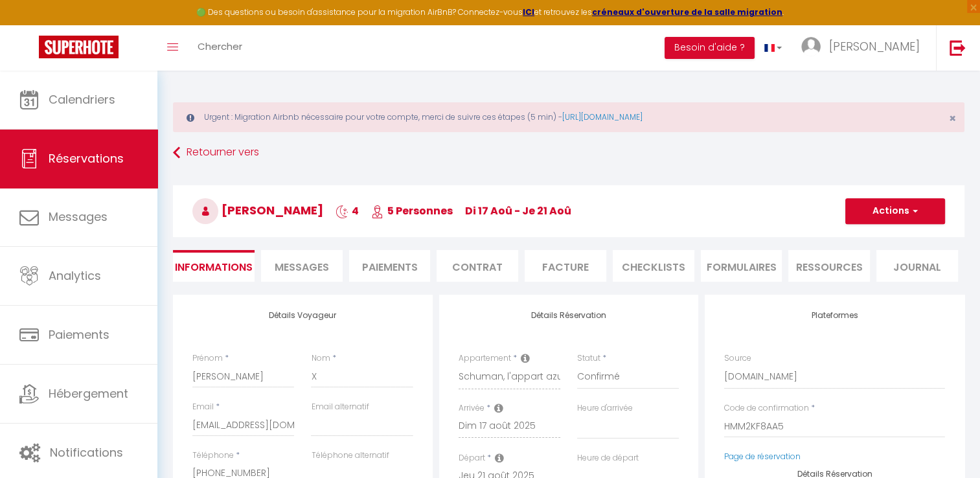 The width and height of the screenshot is (980, 478). Describe the element at coordinates (589, 358) in the screenshot. I see `label: Statut` at that location.